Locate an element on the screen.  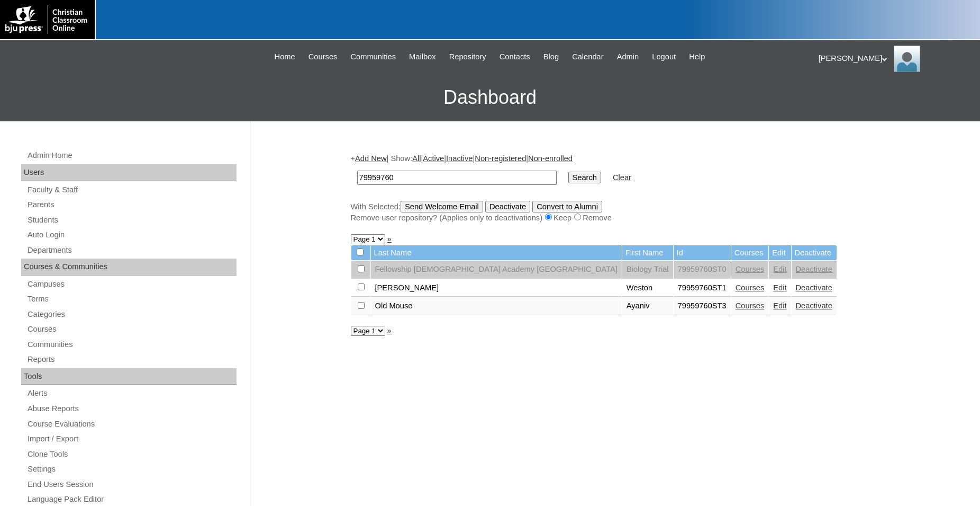
a: Departments is located at coordinates (131, 250).